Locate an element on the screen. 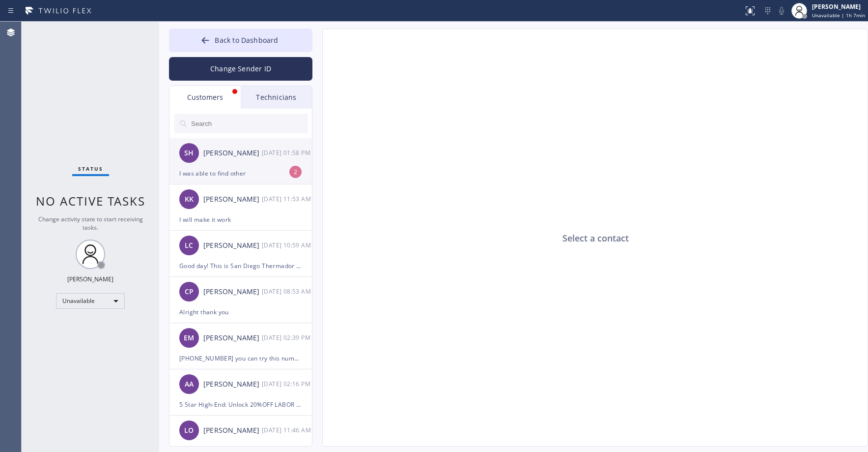 The image size is (868, 452). input: Search is located at coordinates (249, 123).